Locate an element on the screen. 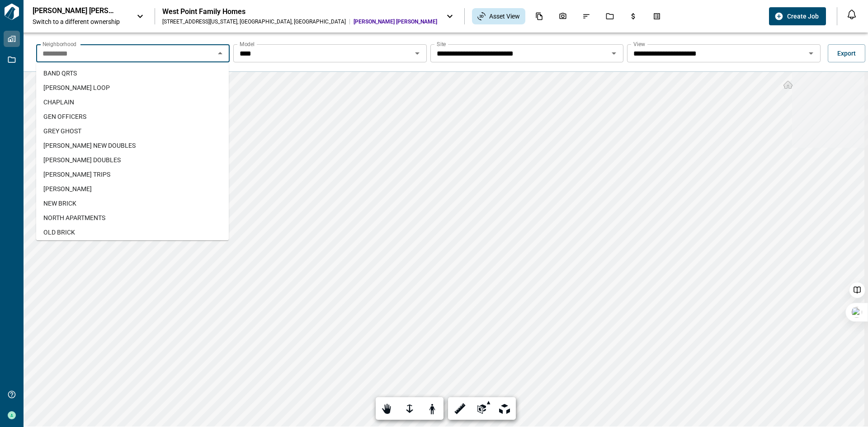 Image resolution: width=868 pixels, height=427 pixels. button: Open notification feed is located at coordinates (851, 15).